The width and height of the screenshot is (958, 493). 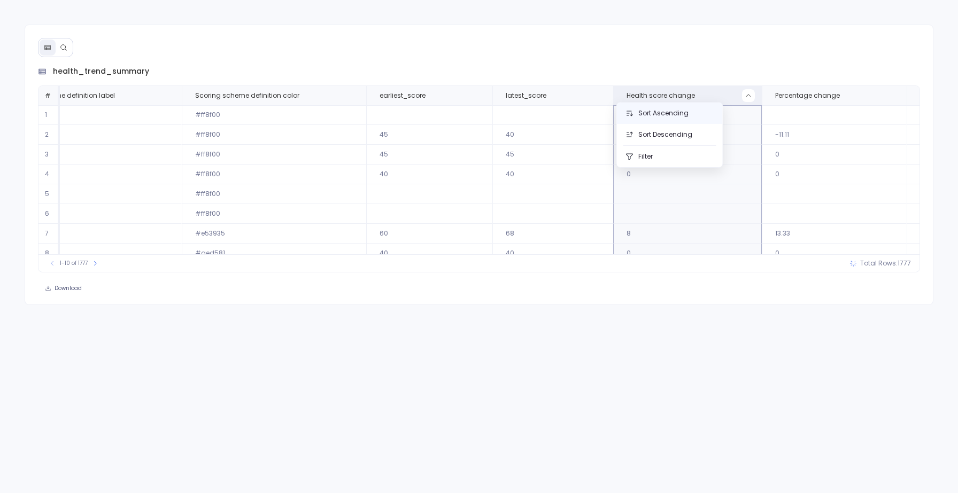 I want to click on td: 3, so click(x=49, y=154).